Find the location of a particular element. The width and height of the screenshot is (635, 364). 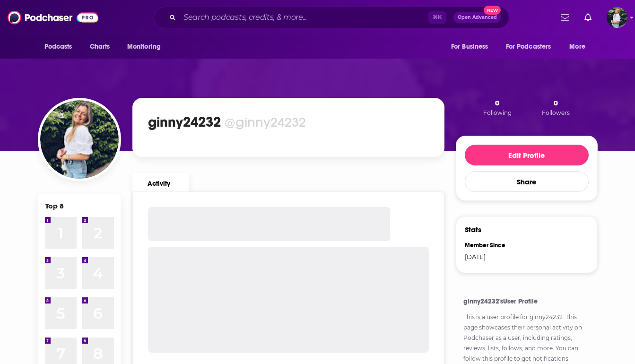

h1: ginny24232 is located at coordinates (185, 122).